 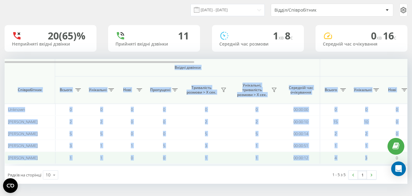 I want to click on div: Середній час розмови, so click(x=258, y=44).